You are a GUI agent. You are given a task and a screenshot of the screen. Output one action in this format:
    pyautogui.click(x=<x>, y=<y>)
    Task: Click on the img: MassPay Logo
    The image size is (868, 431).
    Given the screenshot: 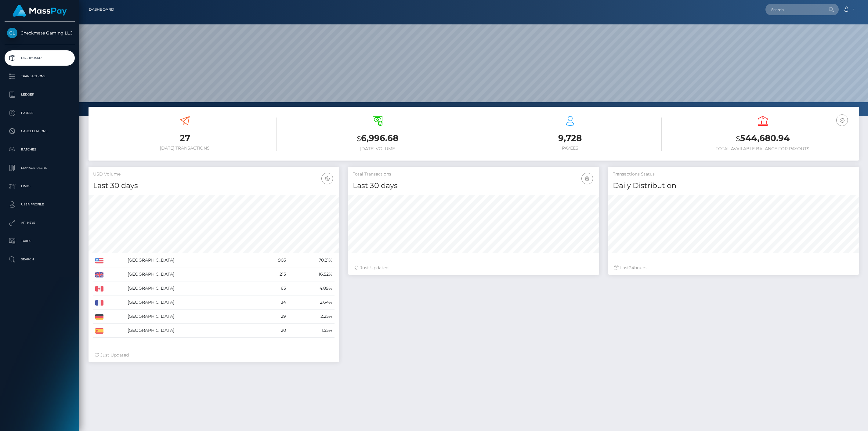 What is the action you would take?
    pyautogui.click(x=39, y=11)
    